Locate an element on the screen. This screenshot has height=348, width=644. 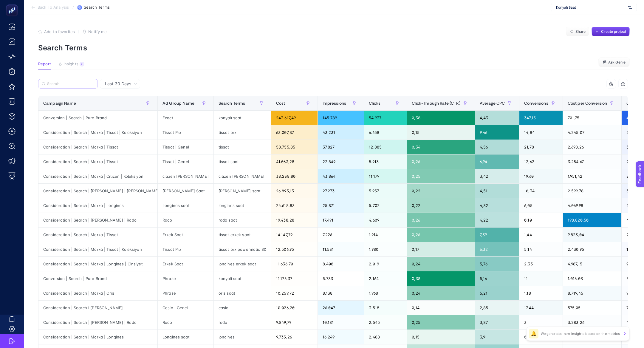
div: 2,33 is located at coordinates (541, 264).